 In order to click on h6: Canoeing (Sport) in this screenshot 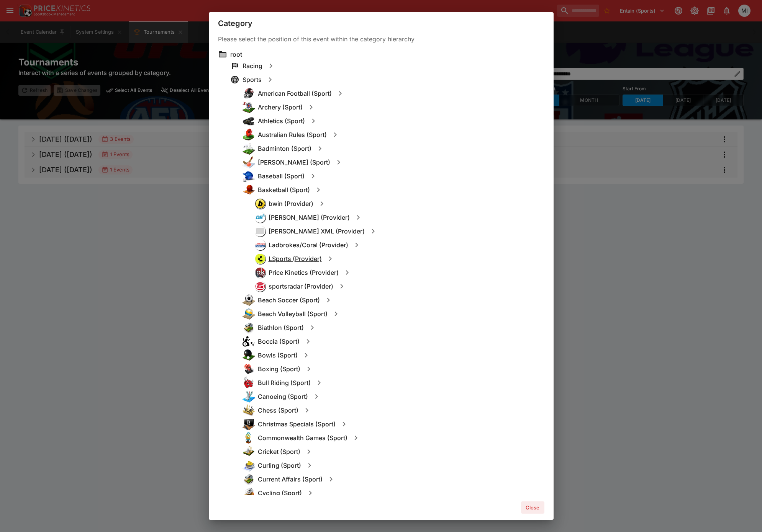, I will do `click(283, 396)`.